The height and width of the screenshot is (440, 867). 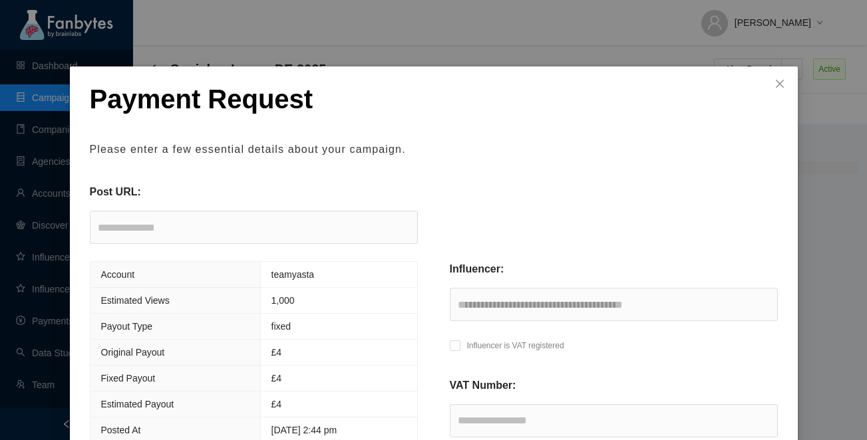 What do you see at coordinates (780, 84) in the screenshot?
I see `span: close` at bounding box center [780, 84].